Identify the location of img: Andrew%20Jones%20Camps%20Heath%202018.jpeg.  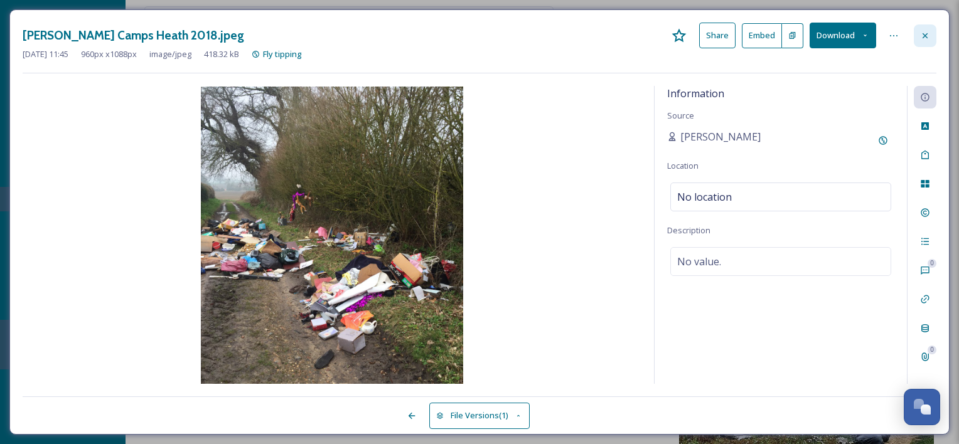
(332, 235).